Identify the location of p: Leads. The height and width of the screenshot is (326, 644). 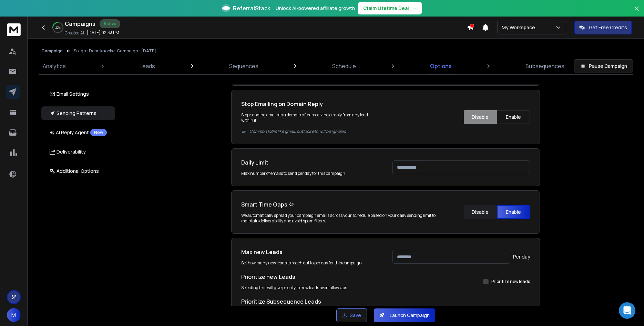
(147, 66).